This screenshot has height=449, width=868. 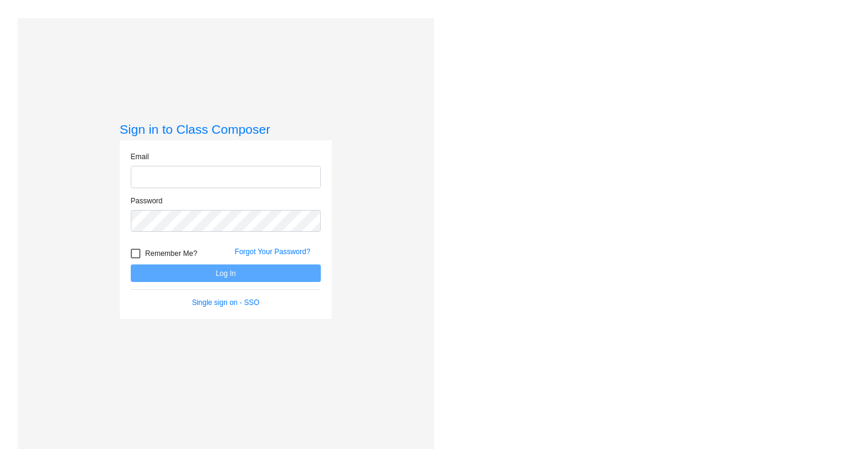 I want to click on label: Email, so click(x=140, y=157).